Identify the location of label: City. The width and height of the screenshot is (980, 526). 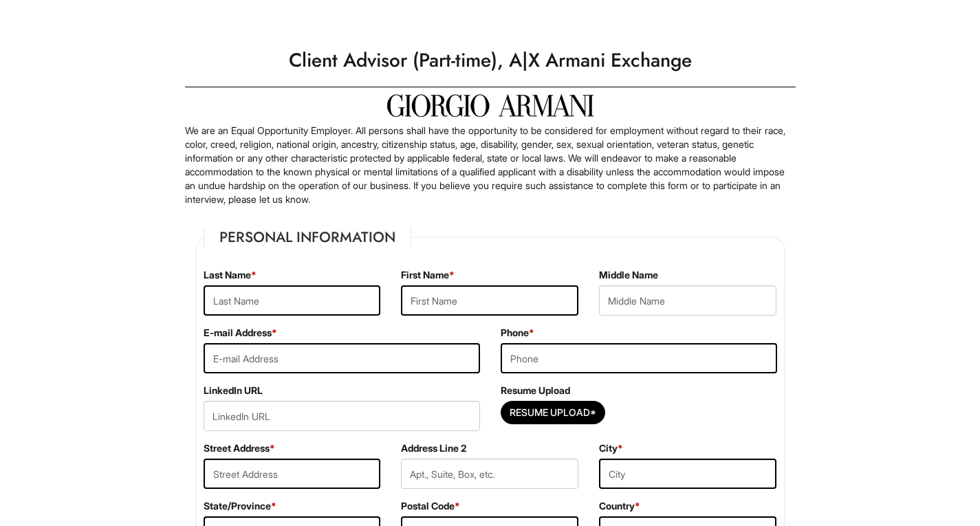
(610, 448).